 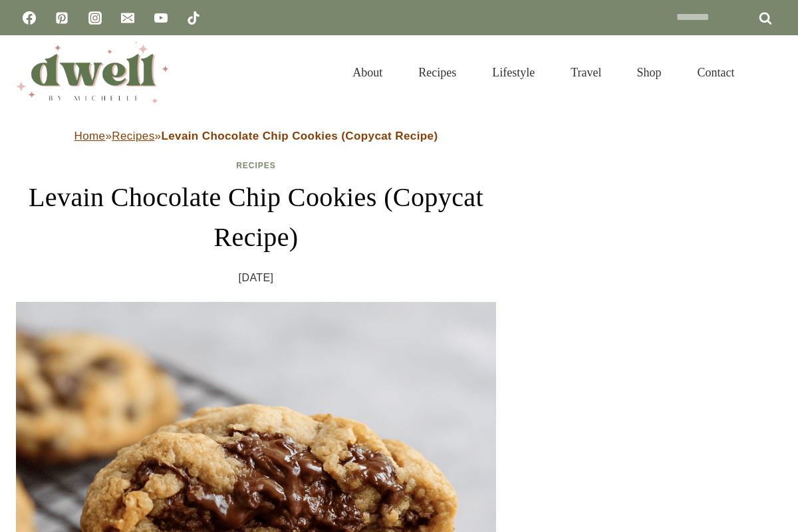 I want to click on button: View Search Form, so click(x=770, y=72).